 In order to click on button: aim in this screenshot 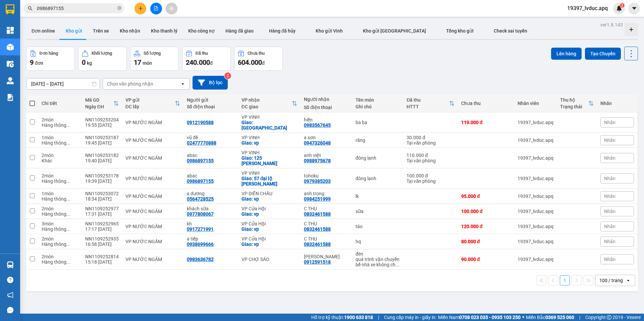, I will do `click(171, 8)`.